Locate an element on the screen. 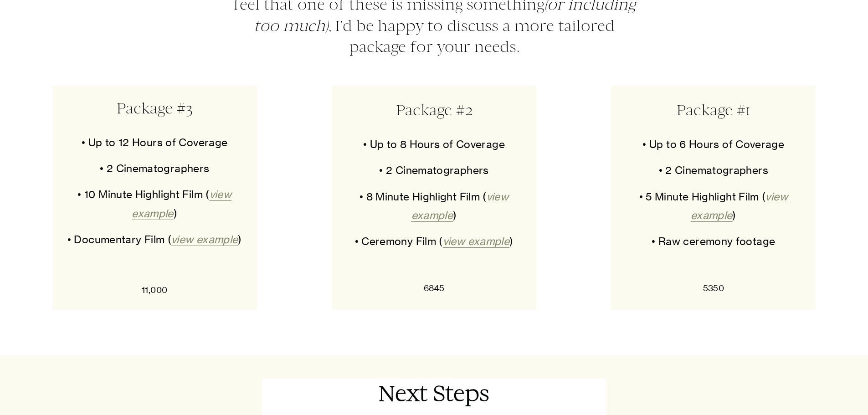 Image resolution: width=868 pixels, height=415 pixels. p: 5350 is located at coordinates (713, 288).